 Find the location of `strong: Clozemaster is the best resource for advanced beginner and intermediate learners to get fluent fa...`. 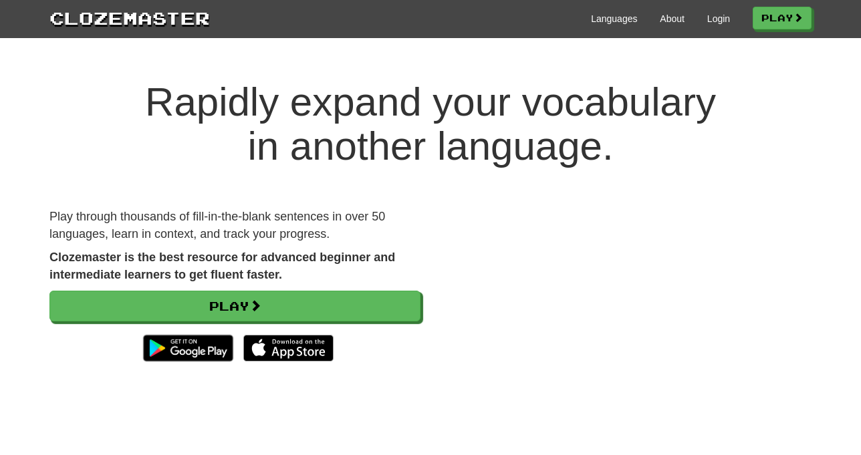

strong: Clozemaster is the best resource for advanced beginner and intermediate learners to get fluent fa... is located at coordinates (222, 266).